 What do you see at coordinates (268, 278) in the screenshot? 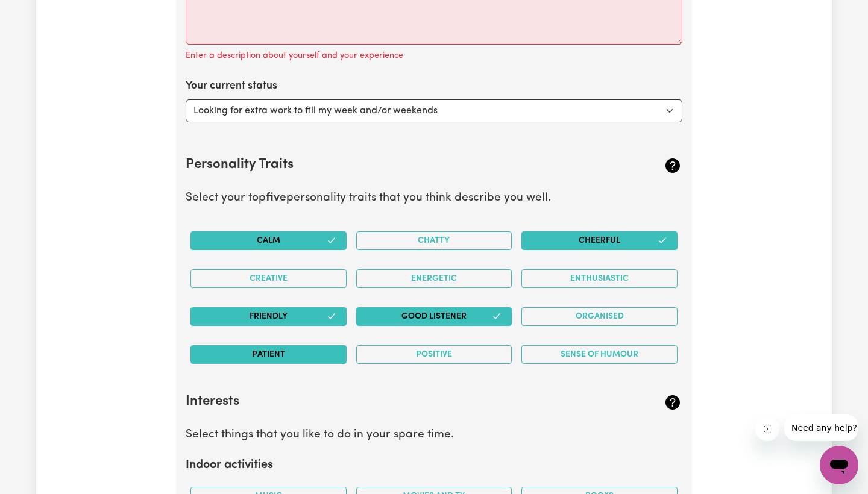
I see `button: Creative` at bounding box center [268, 278].